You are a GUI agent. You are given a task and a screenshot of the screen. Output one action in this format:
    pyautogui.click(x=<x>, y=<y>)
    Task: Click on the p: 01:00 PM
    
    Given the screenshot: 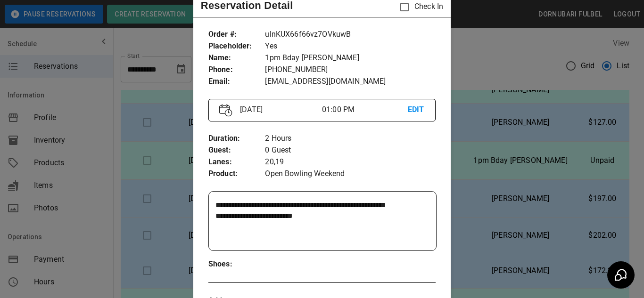 What is the action you would take?
    pyautogui.click(x=365, y=110)
    